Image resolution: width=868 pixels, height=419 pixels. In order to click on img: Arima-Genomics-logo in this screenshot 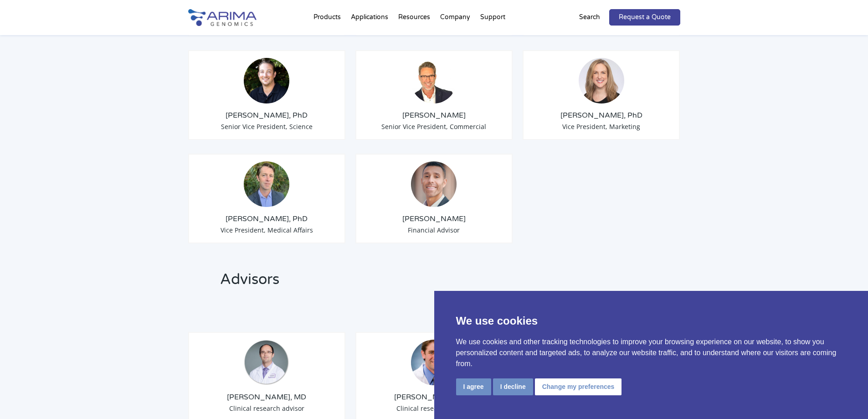, I will do `click(222, 17)`.